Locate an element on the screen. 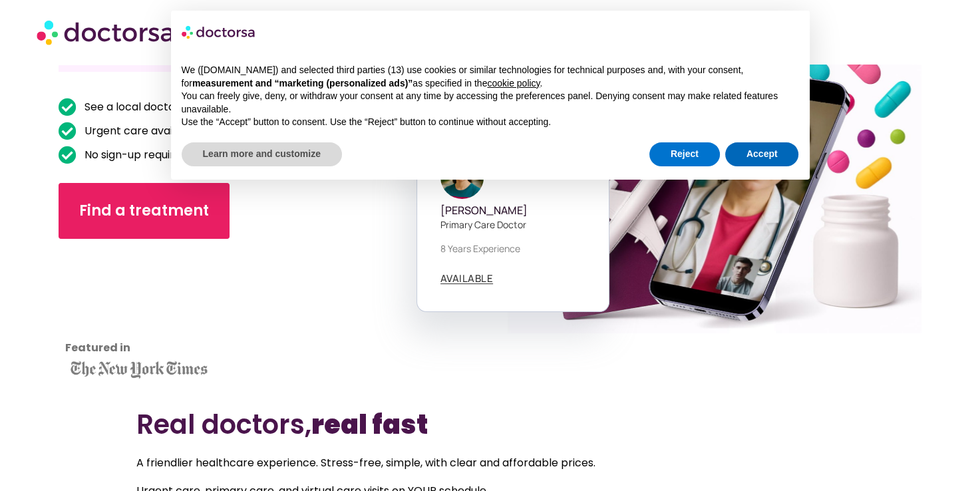 This screenshot has height=491, width=980. p: Primary care doctor is located at coordinates (513, 224).